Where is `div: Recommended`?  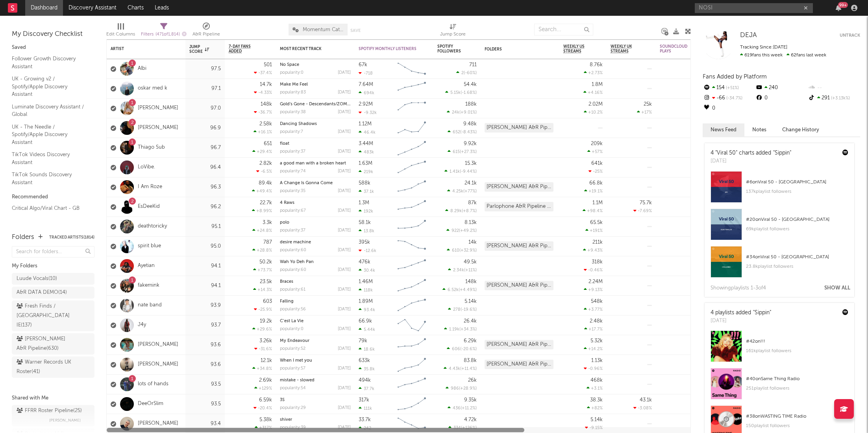 div: Recommended is located at coordinates (53, 197).